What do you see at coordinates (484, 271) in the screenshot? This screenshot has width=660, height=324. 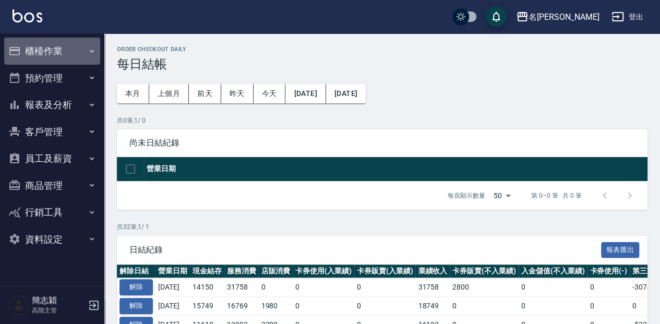 I see `th: 卡券販賣(不入業績)` at bounding box center [484, 271].